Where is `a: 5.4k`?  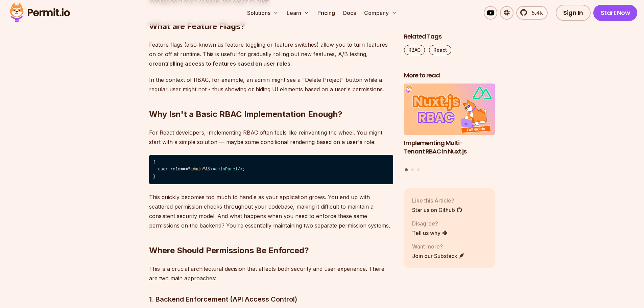 a: 5.4k is located at coordinates (532, 13).